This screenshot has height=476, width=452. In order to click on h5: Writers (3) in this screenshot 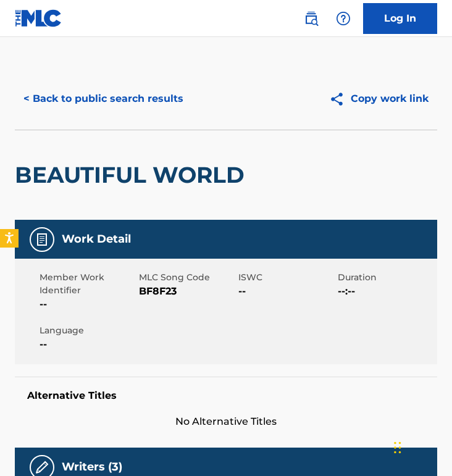, I will do `click(92, 467)`.